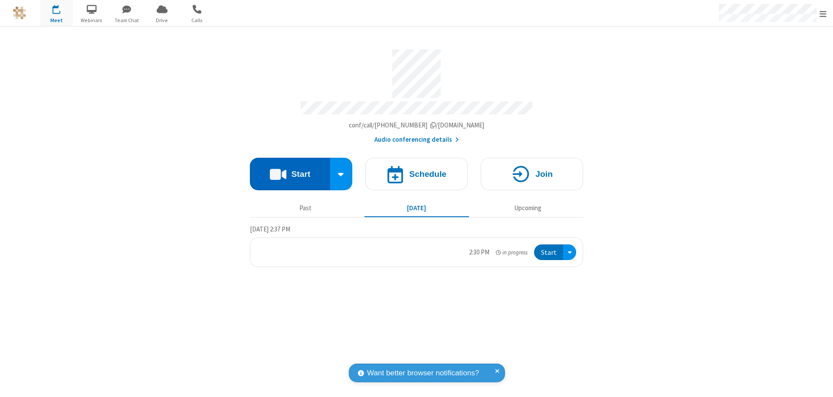 The image size is (833, 397). I want to click on div: Start conference options, so click(341, 174).